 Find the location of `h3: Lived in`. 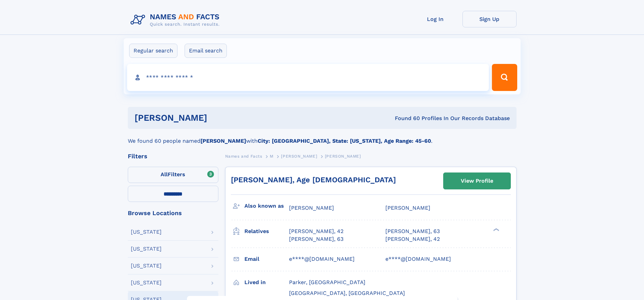

h3: Lived in is located at coordinates (267, 283).